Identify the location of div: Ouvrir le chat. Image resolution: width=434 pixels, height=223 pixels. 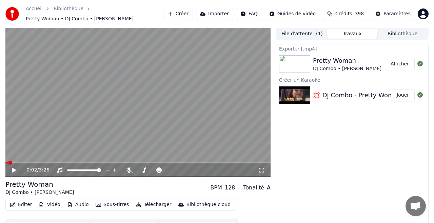
(416, 206).